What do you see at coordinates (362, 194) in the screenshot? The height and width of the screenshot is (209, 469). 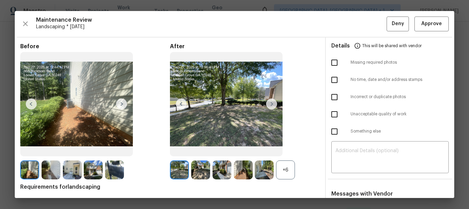 I see `span: Messages with Vendor` at bounding box center [362, 194].